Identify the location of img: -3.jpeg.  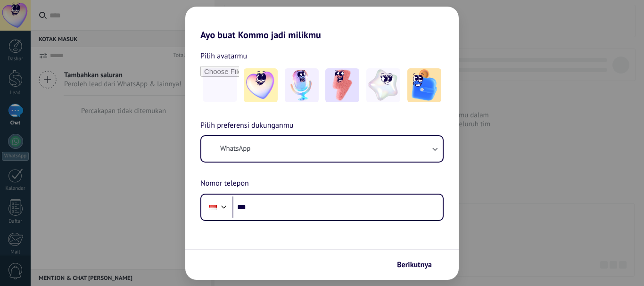
(342, 85).